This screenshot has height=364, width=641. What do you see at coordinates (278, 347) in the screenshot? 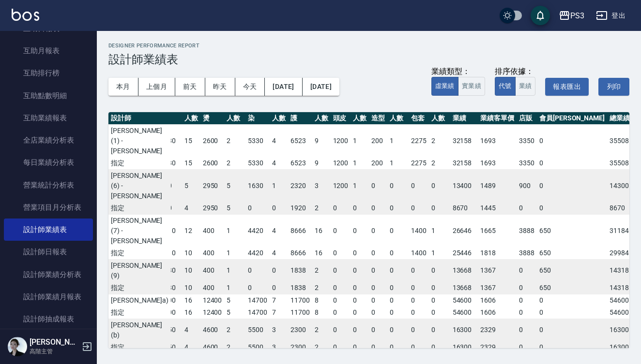
I see `td: 3` at bounding box center [278, 347].